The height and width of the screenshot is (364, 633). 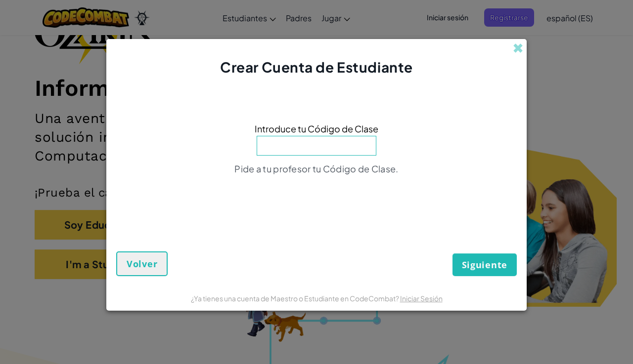 I want to click on span: ¿Ya tienes una cuenta de Maestro o Estudiante en CodeCombat?, so click(x=295, y=299).